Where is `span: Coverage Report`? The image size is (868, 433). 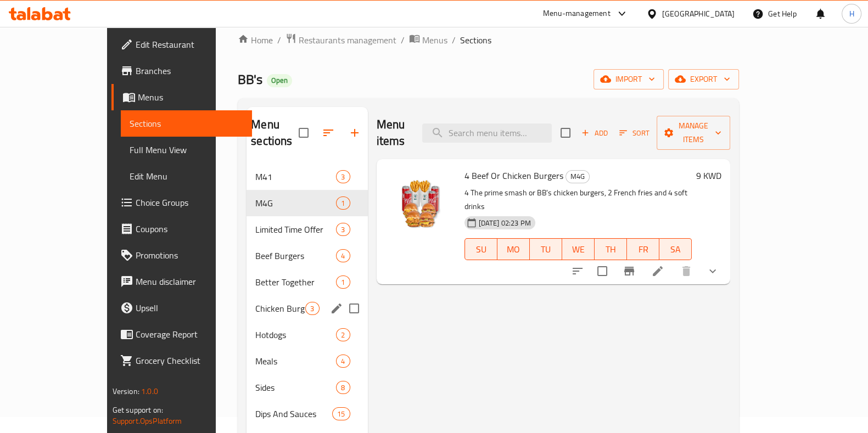 span: Coverage Report is located at coordinates (190, 334).